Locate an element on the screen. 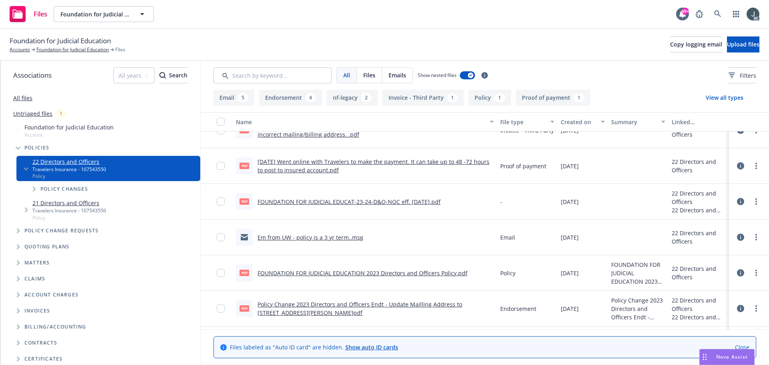  span: Account is located at coordinates (69, 135).